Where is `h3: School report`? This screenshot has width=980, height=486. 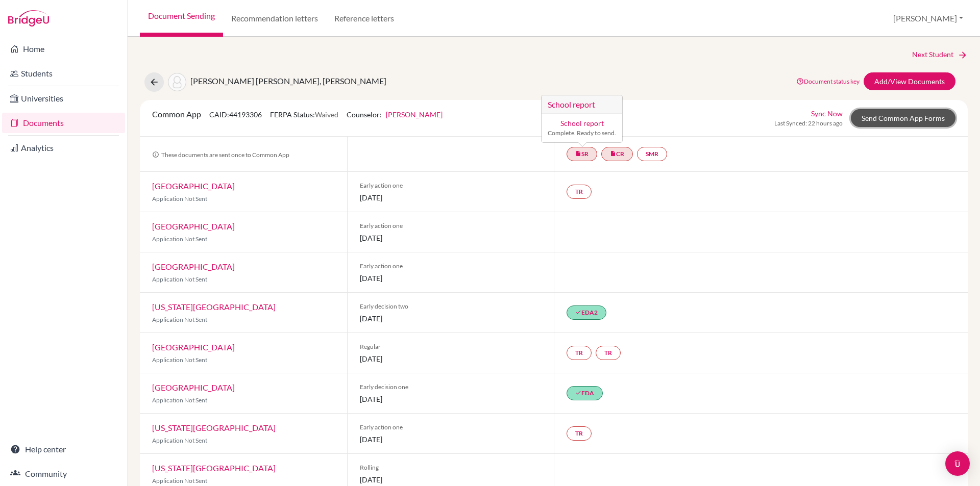
h3: School report is located at coordinates (582, 105).